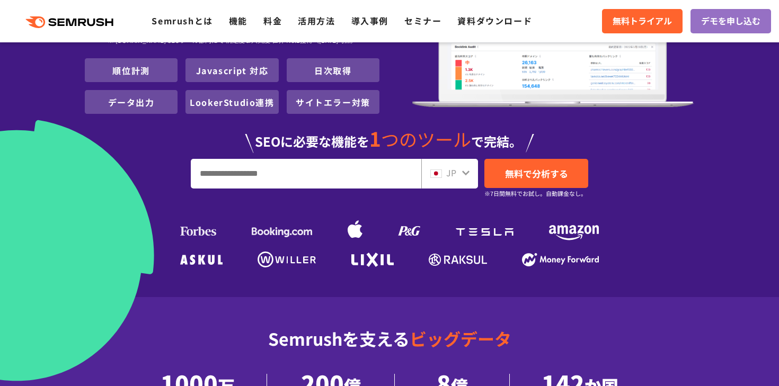 The width and height of the screenshot is (779, 386). Describe the element at coordinates (642, 21) in the screenshot. I see `a: 無料トライアル` at that location.